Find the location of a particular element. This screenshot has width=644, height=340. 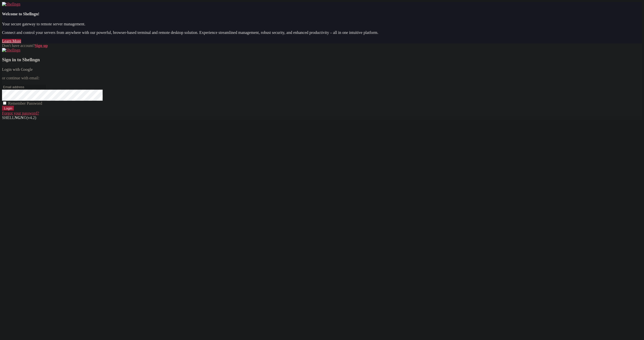

span: Remember Password is located at coordinates (25, 103).